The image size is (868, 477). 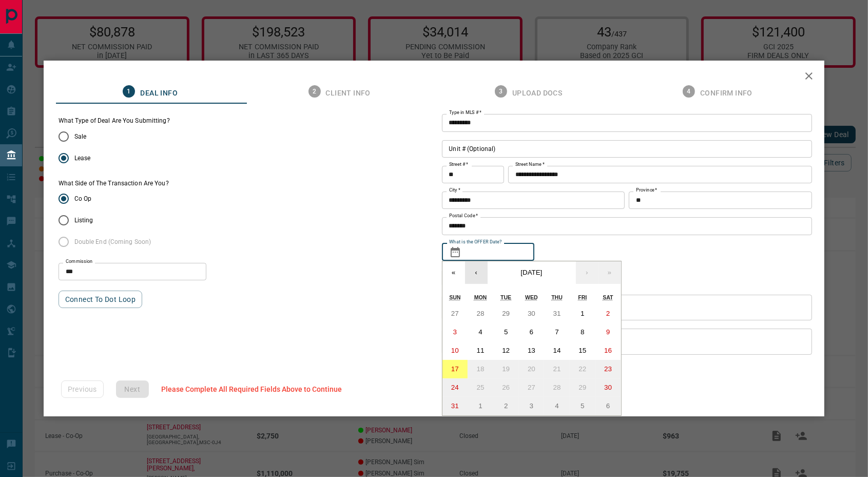 What do you see at coordinates (480, 351) in the screenshot?
I see `abbr: August 11, 2025` at bounding box center [480, 351].